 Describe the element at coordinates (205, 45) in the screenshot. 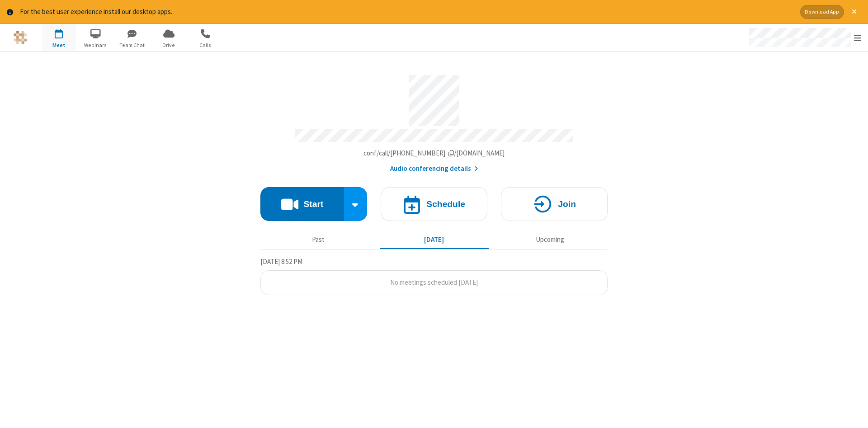

I see `span: Calls` at that location.